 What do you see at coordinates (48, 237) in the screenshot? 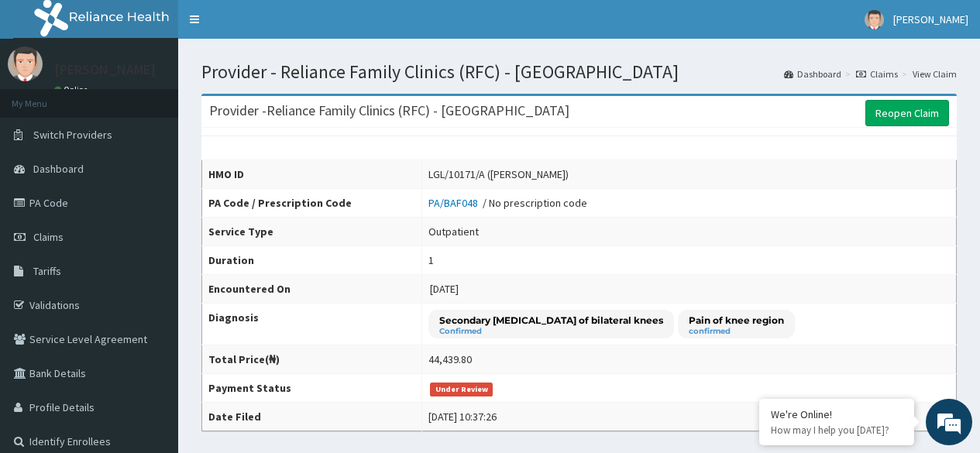
I see `span: Claims` at bounding box center [48, 237].